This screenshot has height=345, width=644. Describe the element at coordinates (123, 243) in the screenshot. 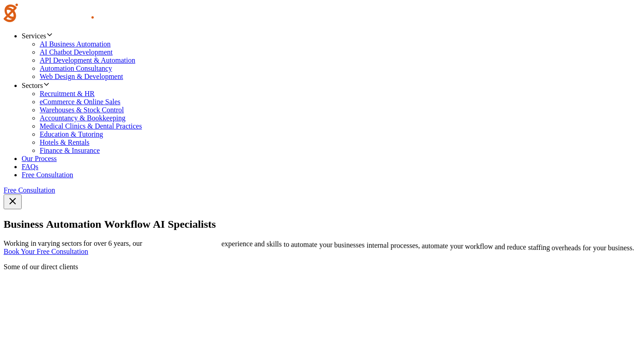

I see `span: years,` at that location.